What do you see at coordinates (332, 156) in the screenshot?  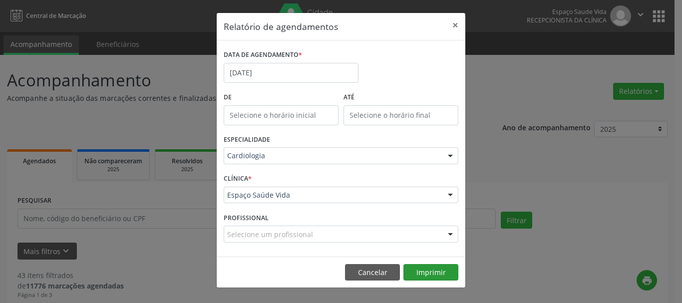 I see `span: Cardiologia` at bounding box center [332, 156].